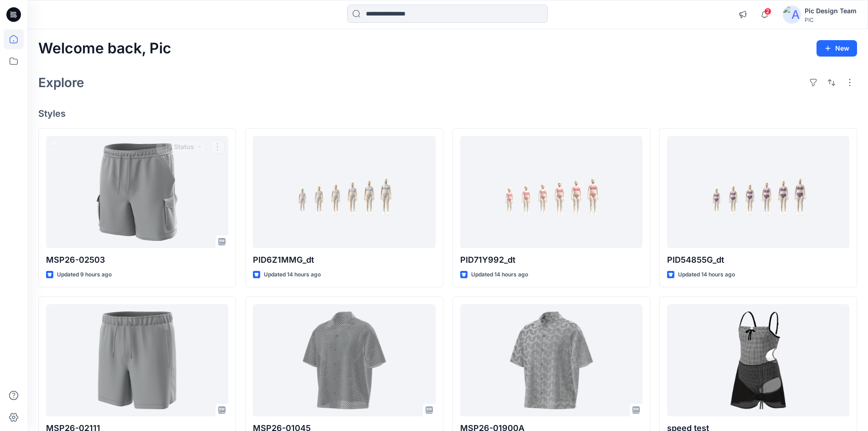 The image size is (868, 431). I want to click on h2: Explore, so click(61, 82).